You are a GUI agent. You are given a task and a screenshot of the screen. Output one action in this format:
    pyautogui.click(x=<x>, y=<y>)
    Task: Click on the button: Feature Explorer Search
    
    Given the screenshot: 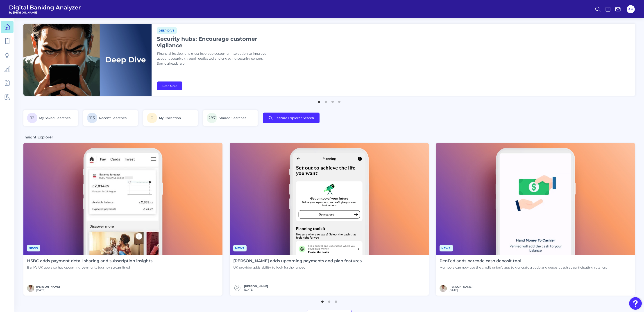 What is the action you would take?
    pyautogui.click(x=291, y=118)
    